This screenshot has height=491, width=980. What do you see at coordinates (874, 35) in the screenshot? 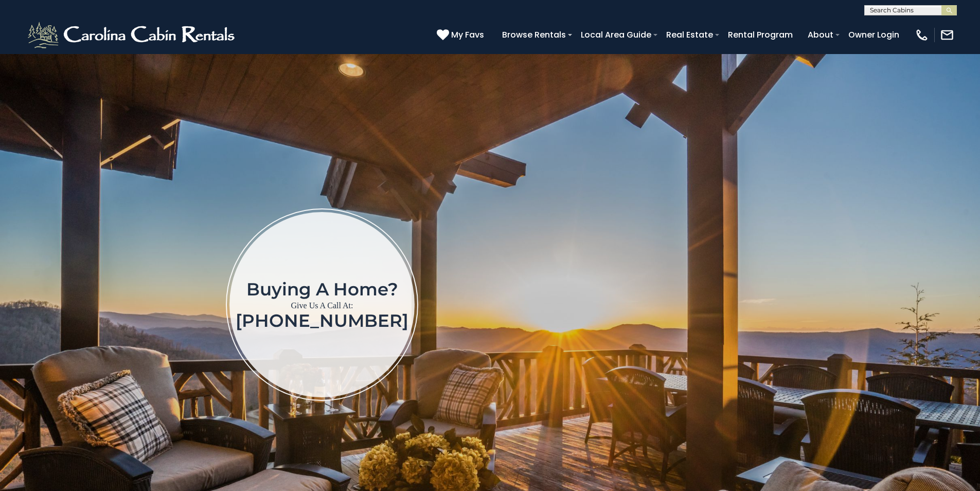
I see `a: Owner Login` at bounding box center [874, 35].